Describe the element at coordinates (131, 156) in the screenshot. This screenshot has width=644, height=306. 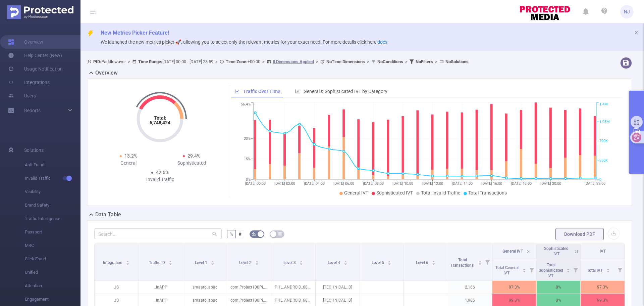
I see `span: 13.2%` at that location.